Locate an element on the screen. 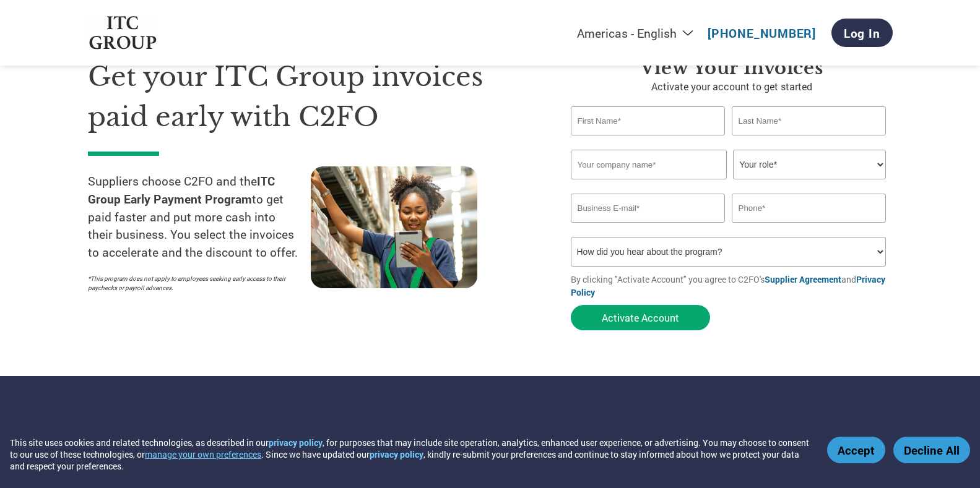 The width and height of the screenshot is (980, 488). div: Inavlid Email Address is located at coordinates (648, 228).